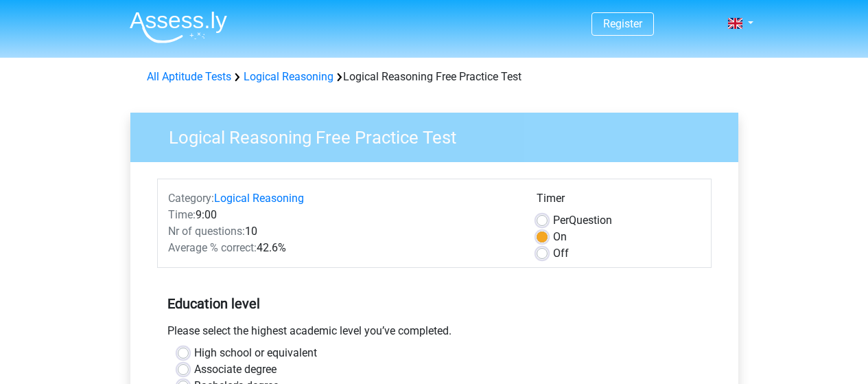  I want to click on a: All Aptitude Tests, so click(189, 76).